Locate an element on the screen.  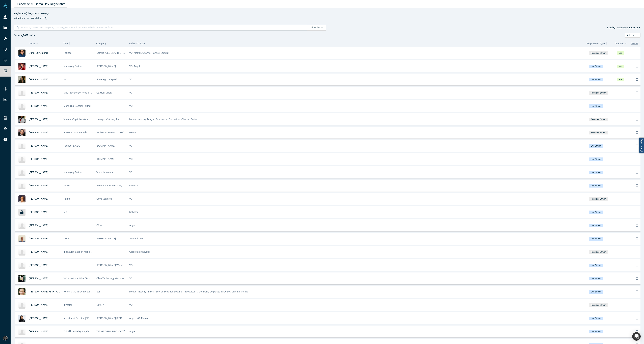
span: Innovation Support Manager is located at coordinates (78, 252).